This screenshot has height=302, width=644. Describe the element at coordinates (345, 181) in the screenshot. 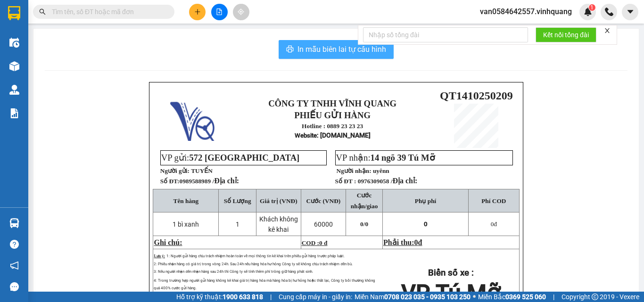

I see `strong: Số ĐT :` at that location.